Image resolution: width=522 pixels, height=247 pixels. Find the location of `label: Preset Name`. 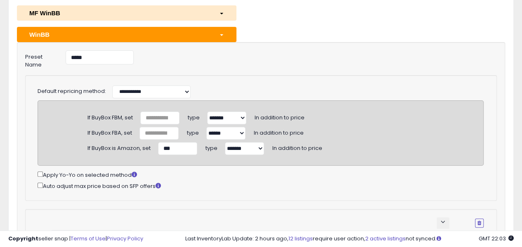

label: Preset Name is located at coordinates (39, 59).